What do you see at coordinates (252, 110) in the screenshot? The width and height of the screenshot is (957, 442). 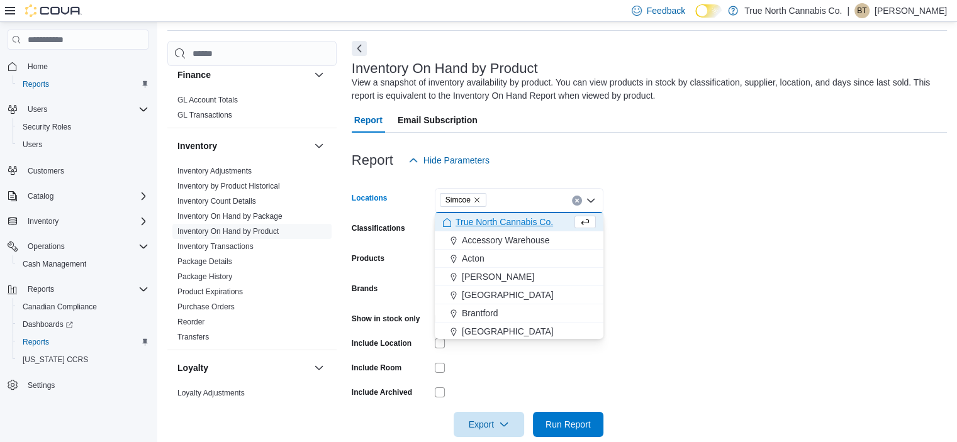 I see `div: Finance` at bounding box center [252, 110].